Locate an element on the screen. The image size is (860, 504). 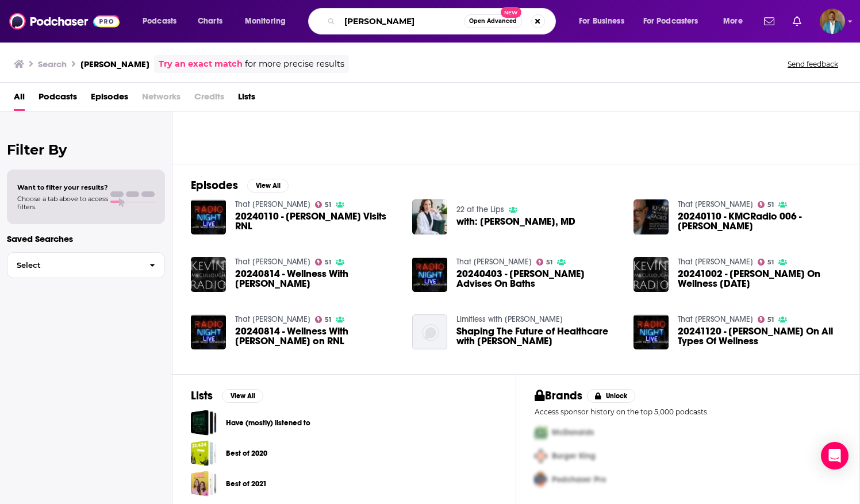
a: Have (mostly) listened to is located at coordinates (204, 422).